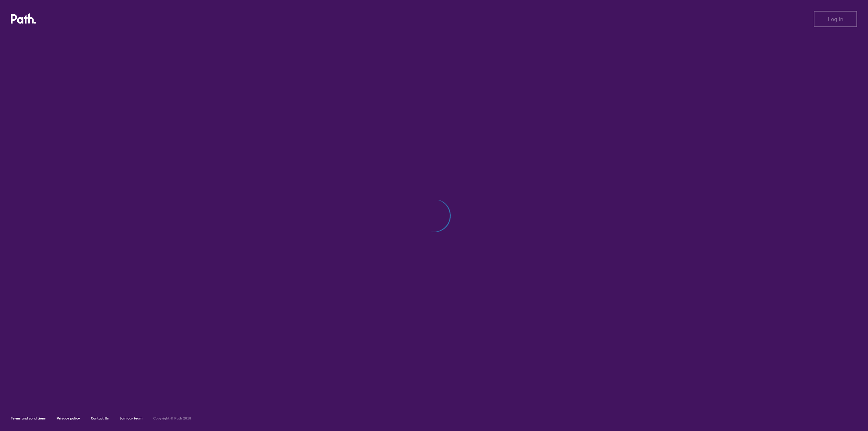 The height and width of the screenshot is (431, 868). I want to click on a: Join our team, so click(131, 418).